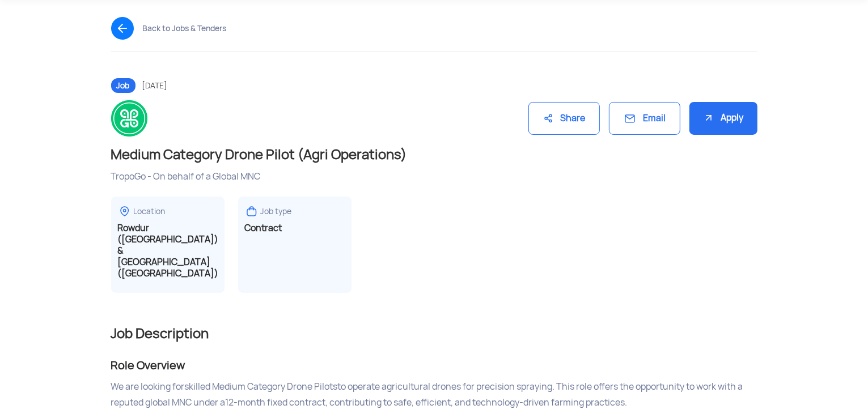  What do you see at coordinates (124, 211) in the screenshot?
I see `img: ic_locationdetail.svg` at bounding box center [124, 211].